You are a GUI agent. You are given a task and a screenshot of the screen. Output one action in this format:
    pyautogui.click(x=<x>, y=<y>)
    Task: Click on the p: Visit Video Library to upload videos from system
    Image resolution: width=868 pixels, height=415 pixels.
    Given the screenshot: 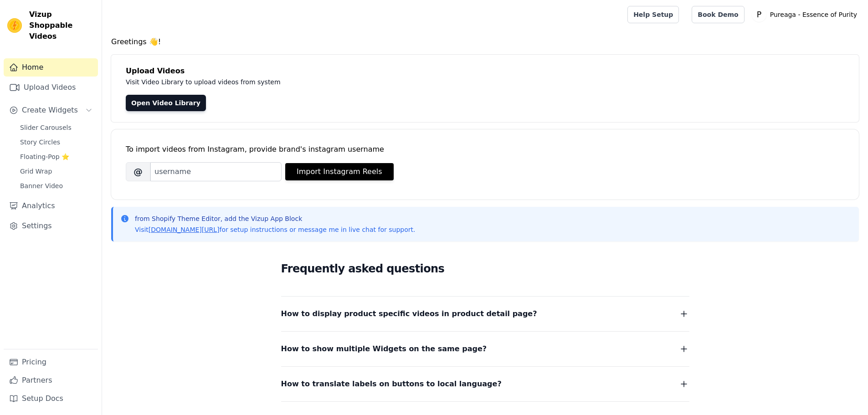 What is the action you would take?
    pyautogui.click(x=330, y=82)
    